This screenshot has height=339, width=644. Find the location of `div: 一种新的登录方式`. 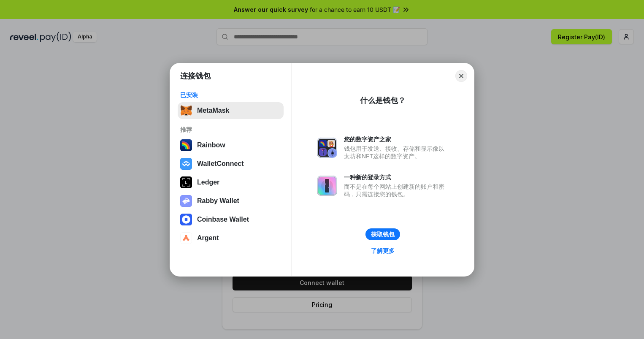

div: 一种新的登录方式 is located at coordinates (396, 177).